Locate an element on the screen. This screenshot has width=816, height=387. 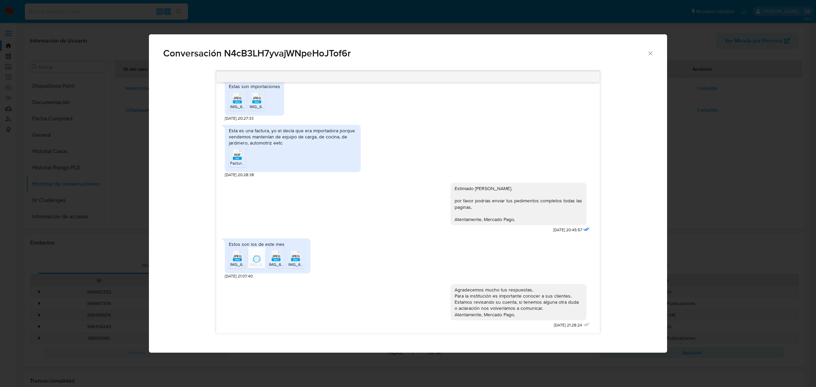
span: Conversación N4cB3LH7yvajWNpeHoJTof6r is located at coordinates (405, 53).